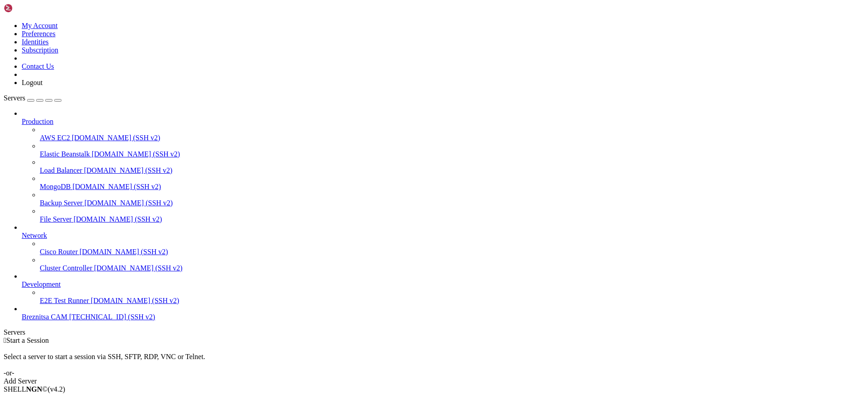  I want to click on li: Development, so click(443, 289).